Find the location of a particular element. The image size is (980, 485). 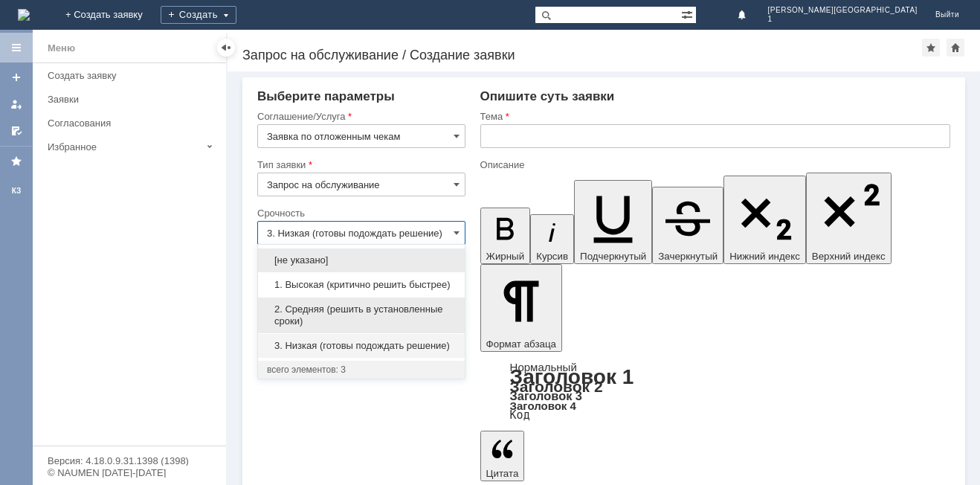

a: Заявки is located at coordinates (132, 99).